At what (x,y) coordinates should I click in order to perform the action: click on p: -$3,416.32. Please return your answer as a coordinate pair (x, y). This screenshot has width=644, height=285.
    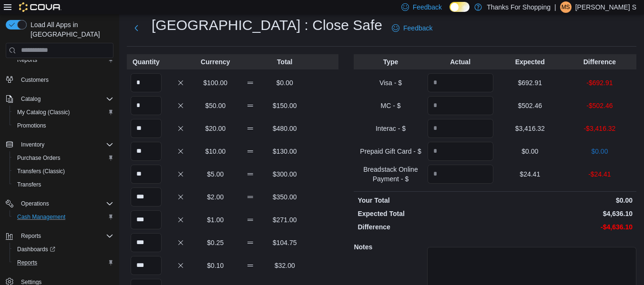
    Looking at the image, I should click on (600, 129).